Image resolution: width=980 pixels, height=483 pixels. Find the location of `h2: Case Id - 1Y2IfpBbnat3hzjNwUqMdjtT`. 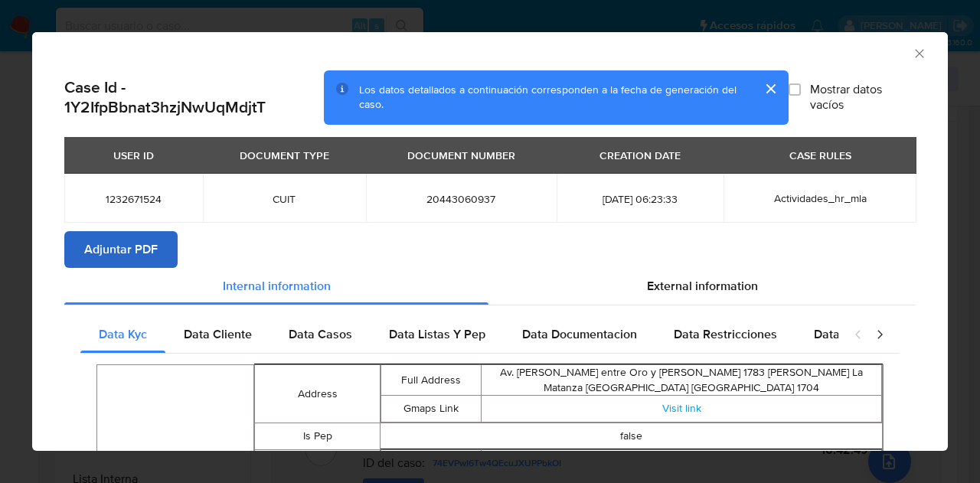

h2: Case Id - 1Y2IfpBbnat3hzjNwUqMdjtT is located at coordinates (194, 98).